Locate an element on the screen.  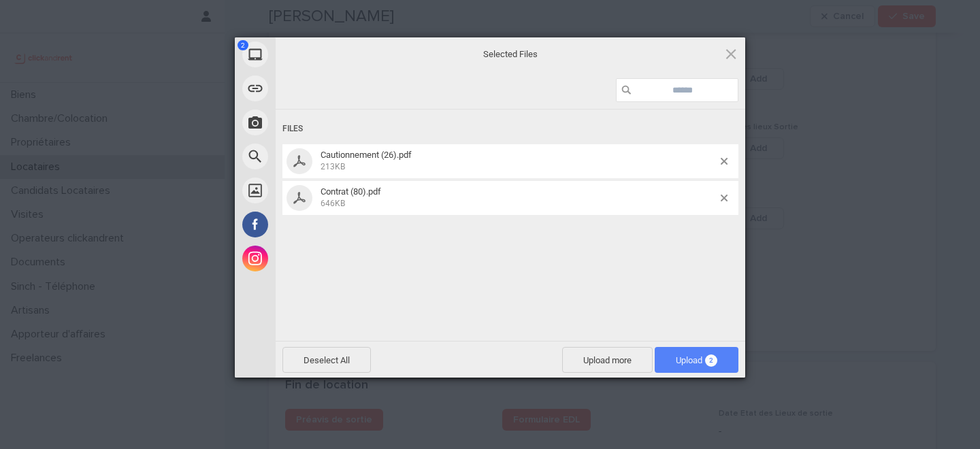
span: Selected Files is located at coordinates (510, 54).